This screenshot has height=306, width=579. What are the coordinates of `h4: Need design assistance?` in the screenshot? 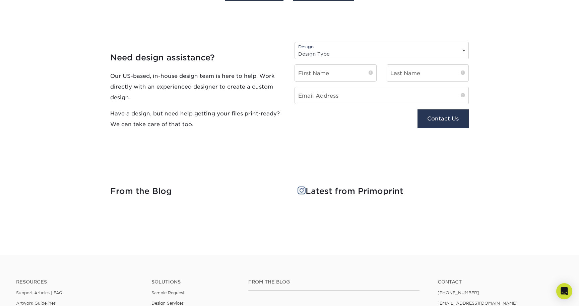 It's located at (197, 58).